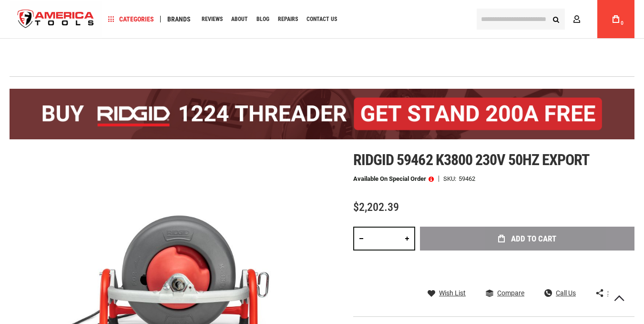 The height and width of the screenshot is (324, 644). Describe the element at coordinates (467, 179) in the screenshot. I see `div: 59462` at that location.